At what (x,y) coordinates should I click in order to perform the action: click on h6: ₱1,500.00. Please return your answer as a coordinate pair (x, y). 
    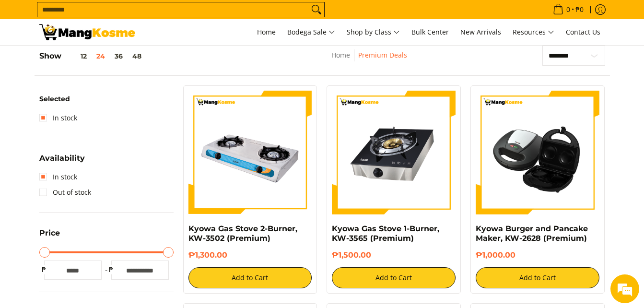
    Looking at the image, I should click on (394, 256).